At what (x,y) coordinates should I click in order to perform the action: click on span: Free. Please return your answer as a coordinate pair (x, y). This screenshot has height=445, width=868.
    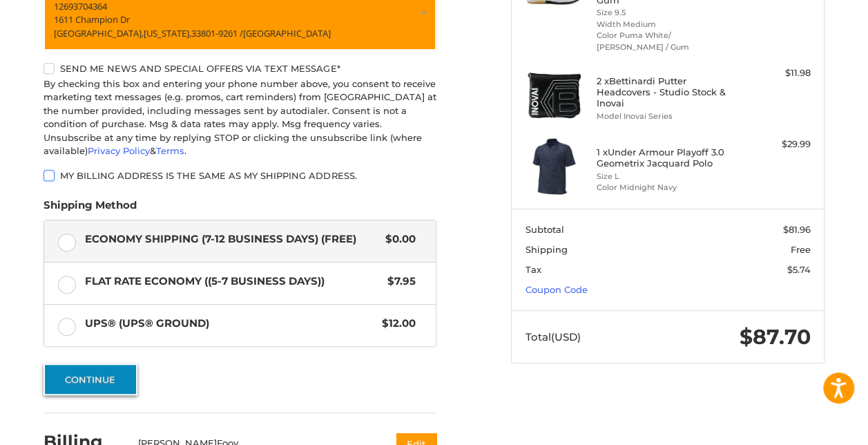
    Looking at the image, I should click on (800, 250).